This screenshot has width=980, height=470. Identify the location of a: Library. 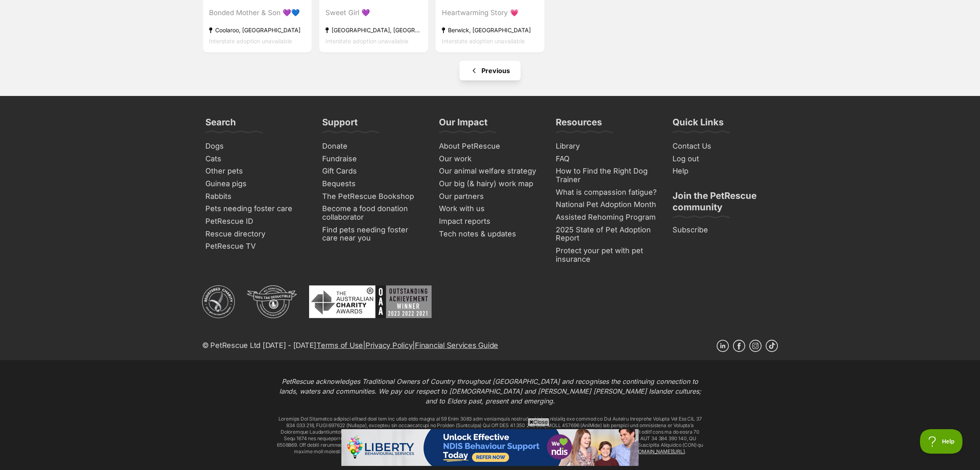
(607, 147).